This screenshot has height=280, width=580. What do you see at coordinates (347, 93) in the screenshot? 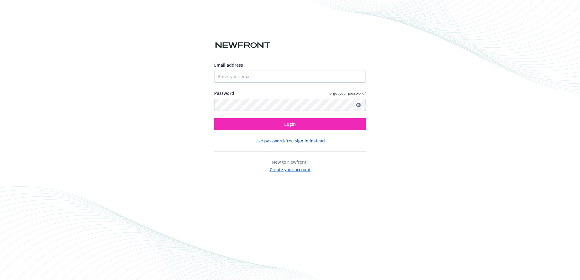
I see `a: Forgot your password?` at bounding box center [347, 93].